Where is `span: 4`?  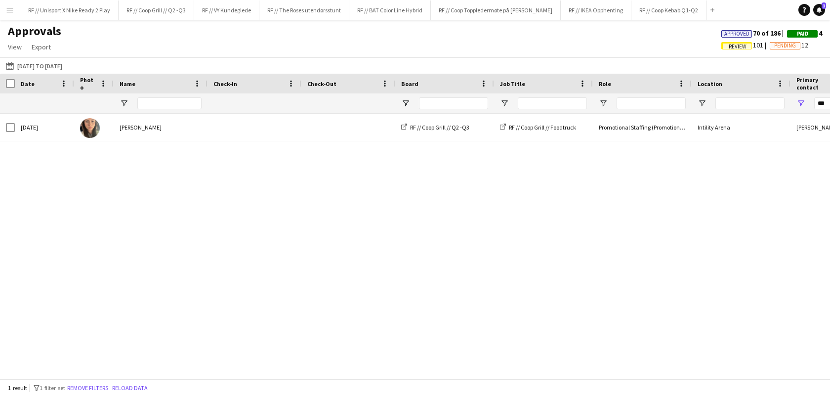
span: 4 is located at coordinates (804, 33).